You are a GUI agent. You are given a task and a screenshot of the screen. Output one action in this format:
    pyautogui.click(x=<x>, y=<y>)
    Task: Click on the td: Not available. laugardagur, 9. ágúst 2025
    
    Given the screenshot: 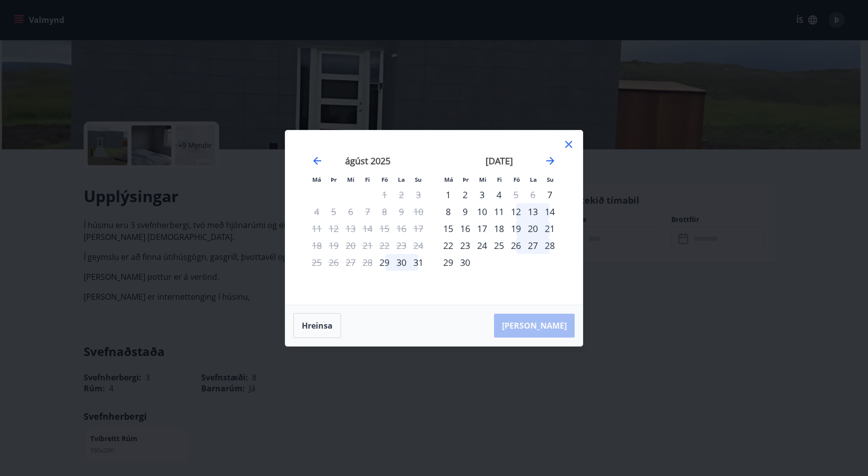 What is the action you would take?
    pyautogui.click(x=401, y=212)
    